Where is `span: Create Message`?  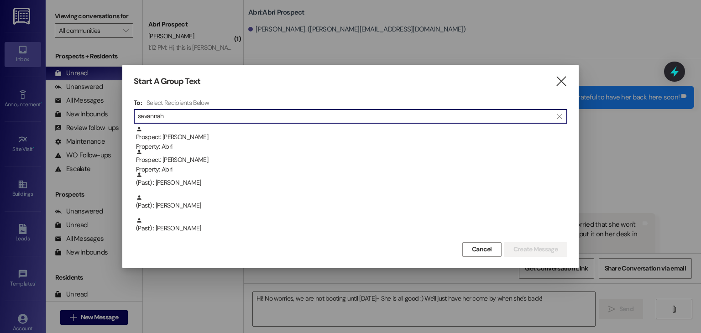
span: Create Message is located at coordinates (535, 249).